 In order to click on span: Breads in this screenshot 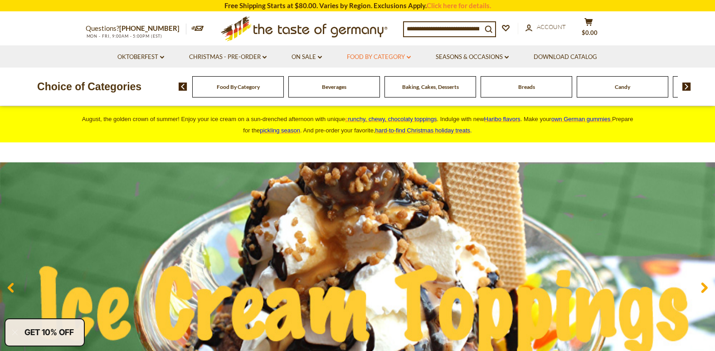, I will do `click(526, 87)`.